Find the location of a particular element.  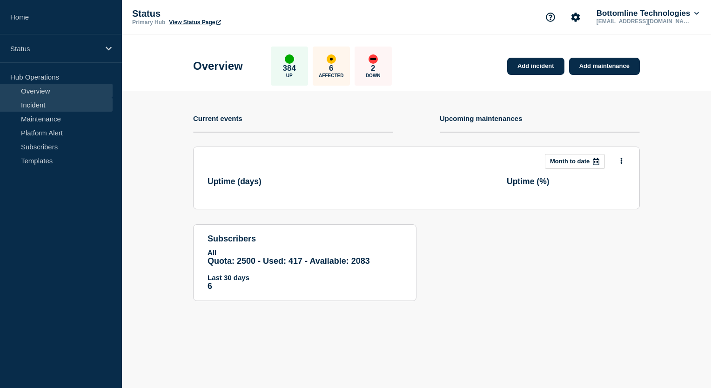

div: up is located at coordinates (289, 59).